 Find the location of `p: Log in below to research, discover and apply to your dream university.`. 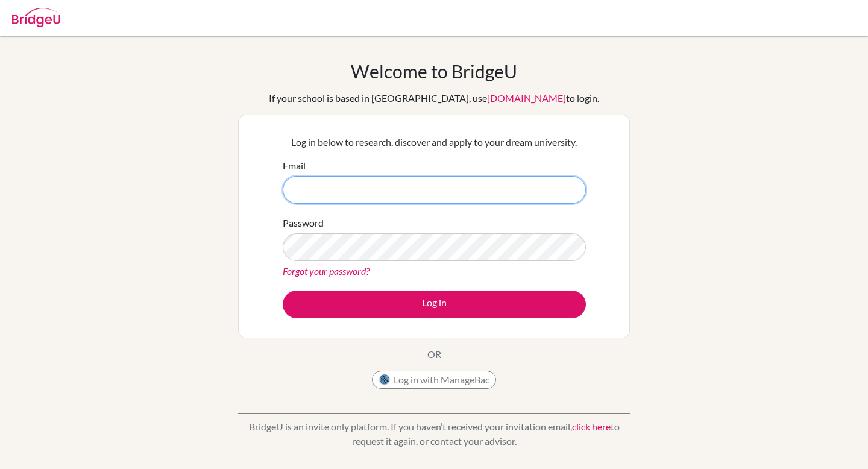

p: Log in below to research, discover and apply to your dream university. is located at coordinates (434, 142).